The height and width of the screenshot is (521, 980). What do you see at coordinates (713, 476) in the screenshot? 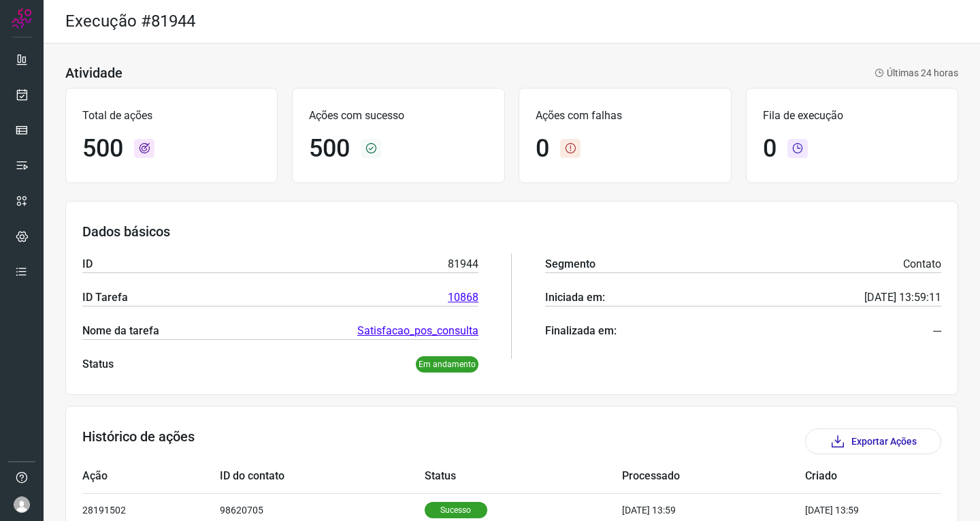
I see `td: Processado` at bounding box center [713, 476].